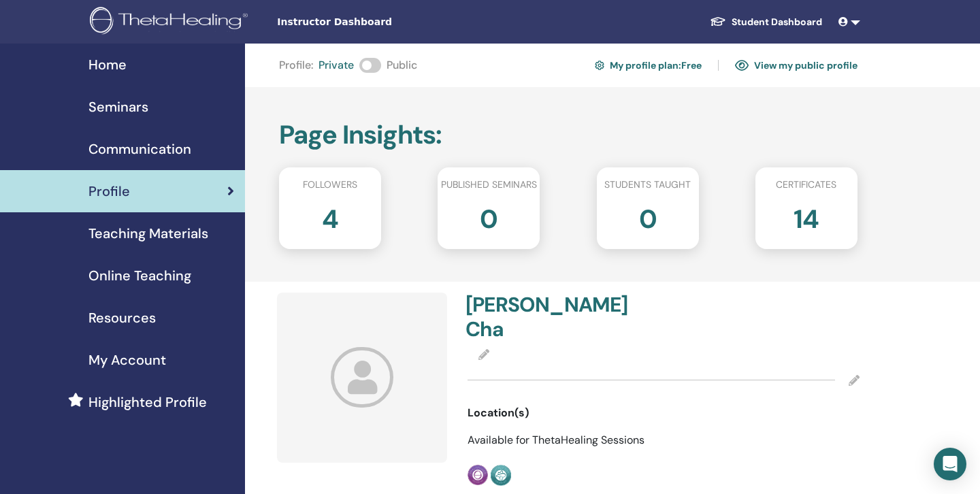  What do you see at coordinates (139, 149) in the screenshot?
I see `span: Communication` at bounding box center [139, 149].